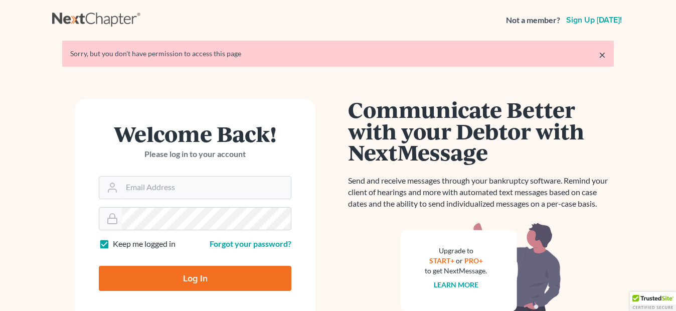 This screenshot has width=676, height=311. Describe the element at coordinates (456, 251) in the screenshot. I see `div: Upgrade to` at that location.